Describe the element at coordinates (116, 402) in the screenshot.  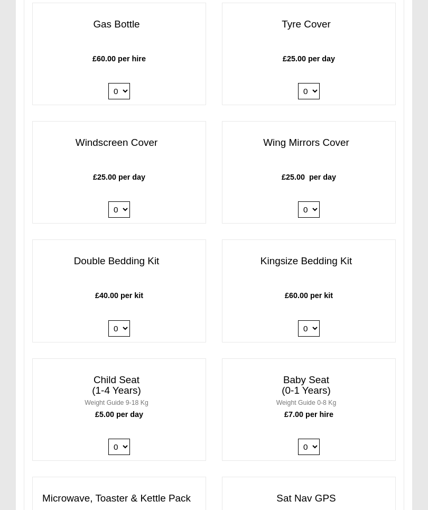
I see `small: Weight Guide 9-18 Kg` at that location.